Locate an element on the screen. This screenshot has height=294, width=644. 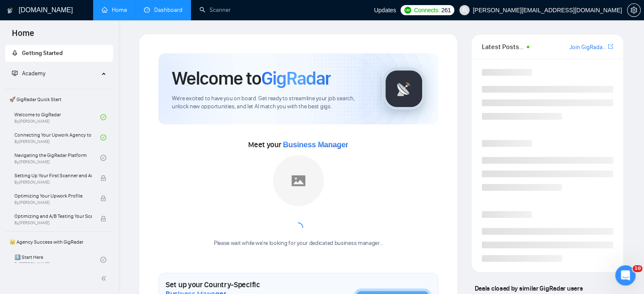
a: export is located at coordinates (611, 47).